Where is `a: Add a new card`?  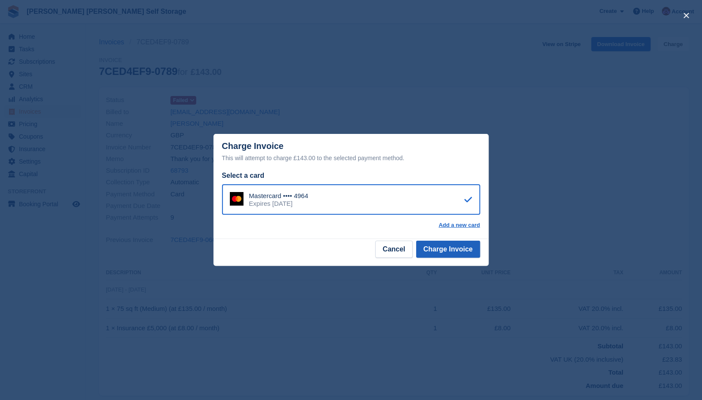 a: Add a new card is located at coordinates (459, 225).